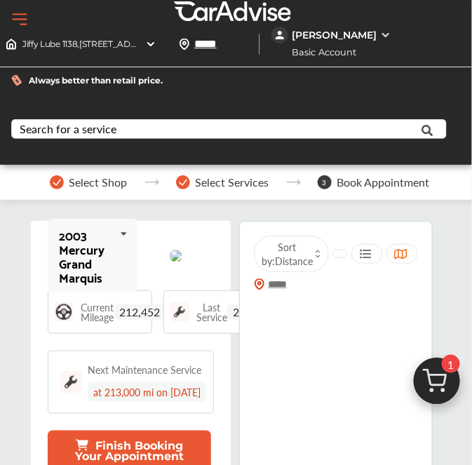 This screenshot has height=465, width=472. What do you see at coordinates (86, 256) in the screenshot?
I see `div: 2003 Mercury Grand Marquis` at bounding box center [86, 256].